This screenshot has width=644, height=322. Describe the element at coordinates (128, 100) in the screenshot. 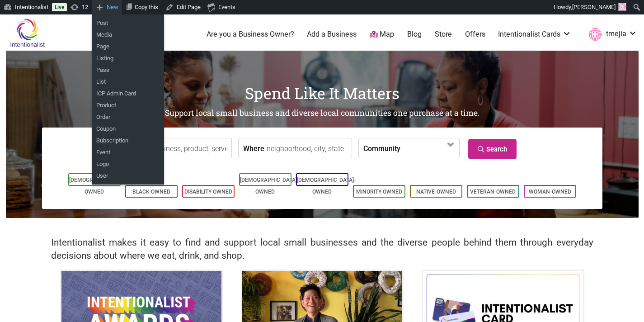

I see `ul: New` at that location.